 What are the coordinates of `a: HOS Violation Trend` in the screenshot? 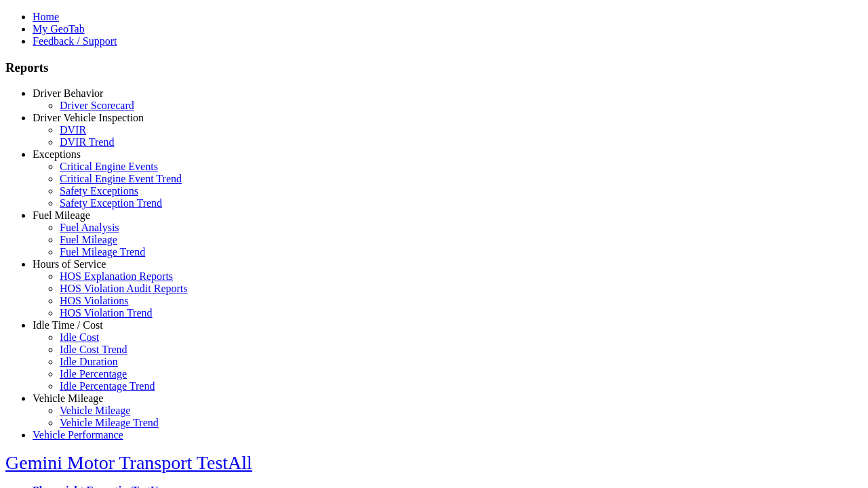 It's located at (106, 313).